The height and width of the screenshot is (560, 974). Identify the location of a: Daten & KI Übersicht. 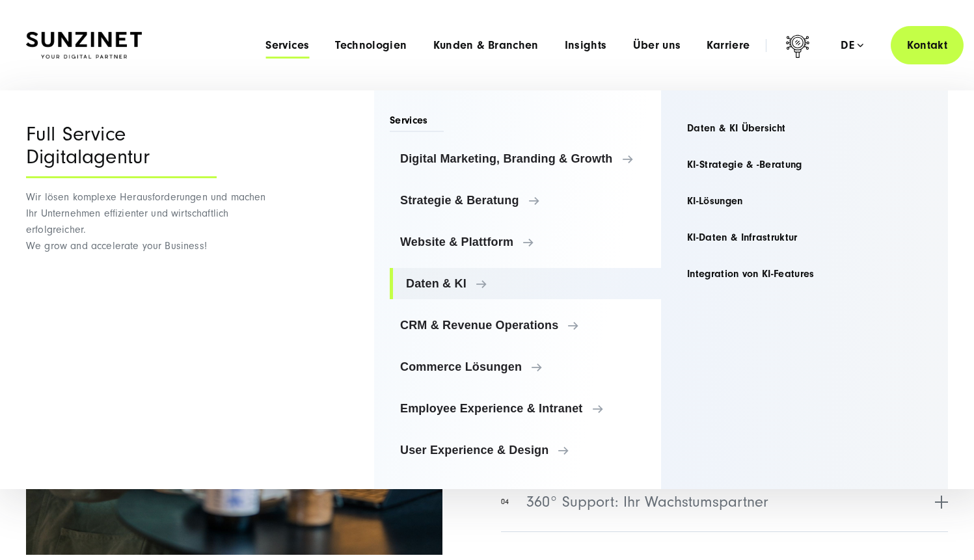
(805, 128).